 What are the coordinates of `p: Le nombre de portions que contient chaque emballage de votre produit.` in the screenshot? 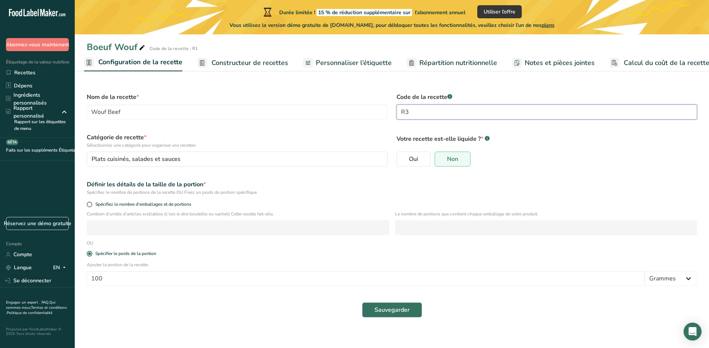 It's located at (546, 214).